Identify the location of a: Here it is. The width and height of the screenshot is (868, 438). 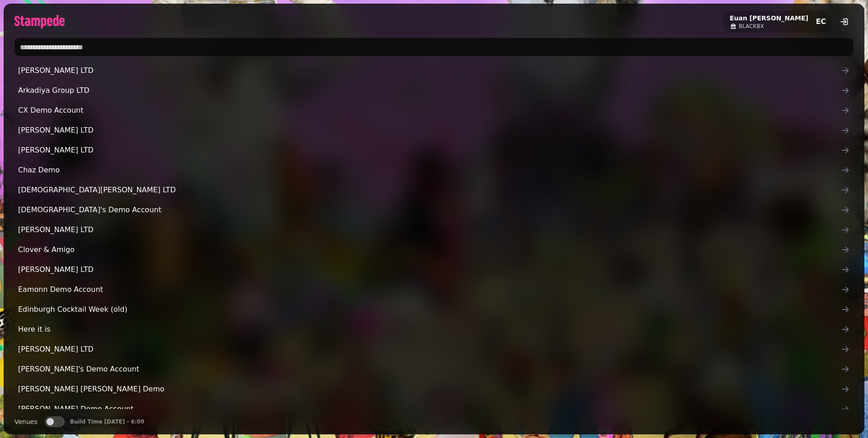
(434, 329).